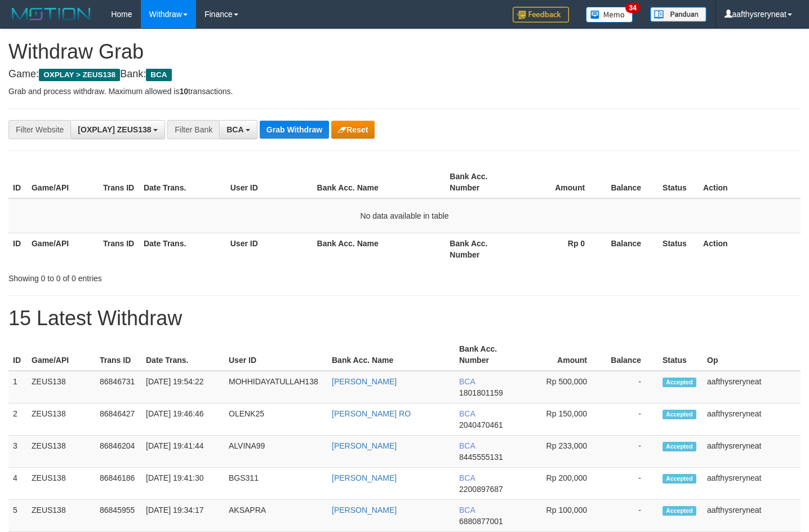 Image resolution: width=809 pixels, height=532 pixels. I want to click on p: Grab and process withdraw. Maximum allowed is transactions., so click(405, 91).